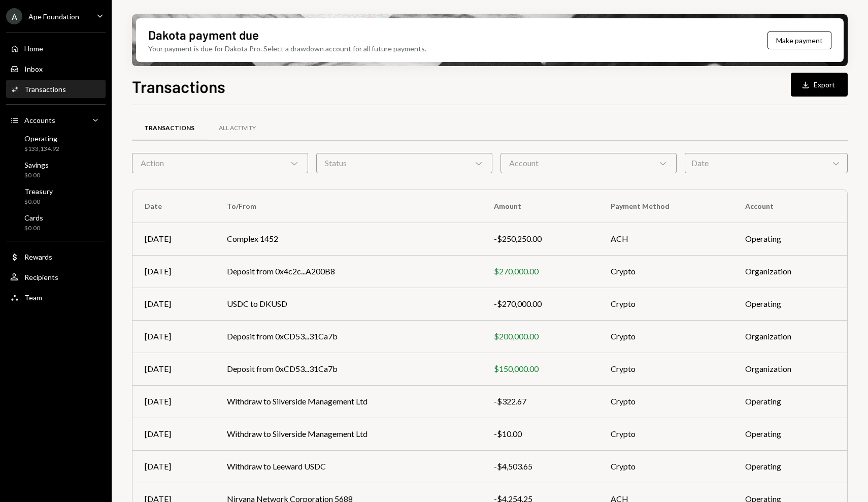  Describe the element at coordinates (348, 304) in the screenshot. I see `td: USDC to DKUSD` at that location.